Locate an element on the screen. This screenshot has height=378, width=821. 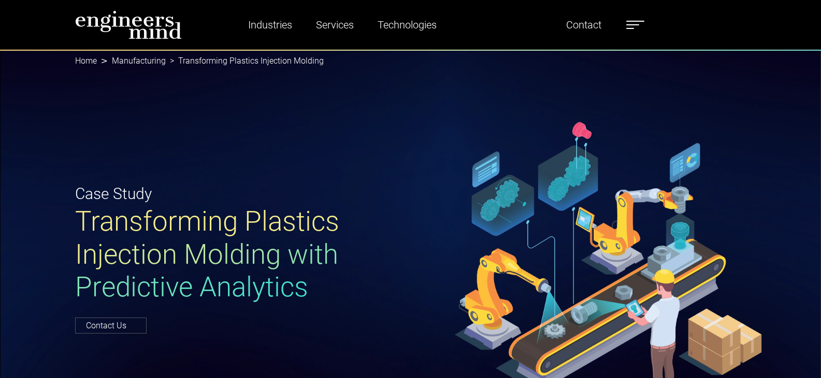
span: Transforming Plastics Injection Molding with Predictive Analytics is located at coordinates (207, 254).